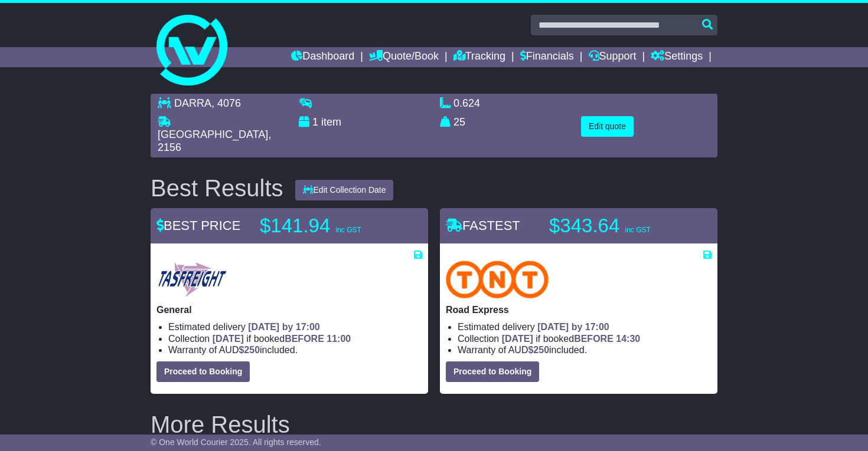 This screenshot has height=451, width=868. What do you see at coordinates (547, 58) in the screenshot?
I see `a: Financials` at bounding box center [547, 58].